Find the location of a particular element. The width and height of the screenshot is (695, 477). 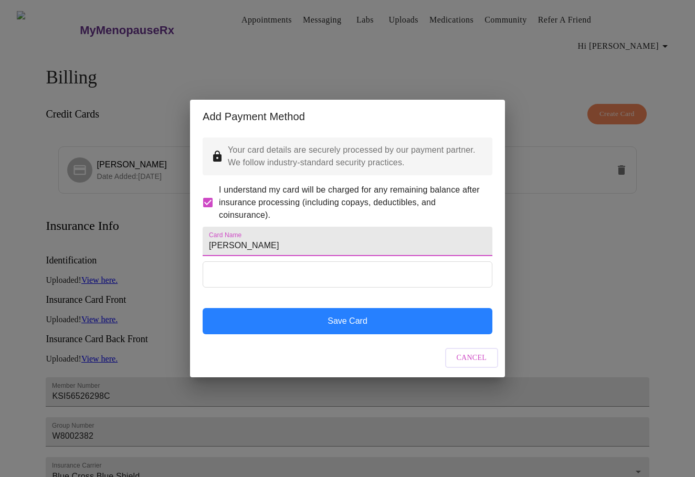

p: Your card details are securely processed by our payment partner. We follow industry-standard secu... is located at coordinates (356, 156).